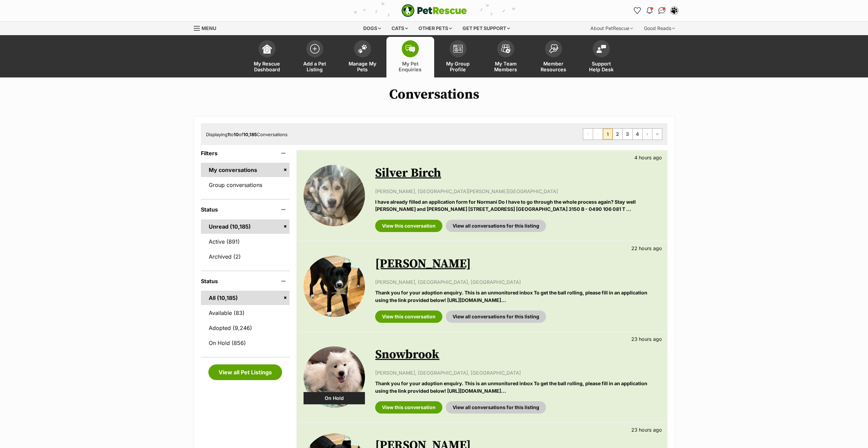  Describe the element at coordinates (602, 57) in the screenshot. I see `a: Support Help Desk` at that location.